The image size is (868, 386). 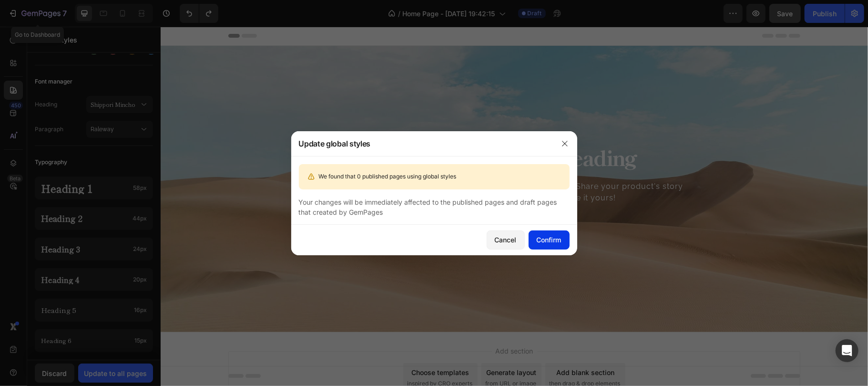 I want to click on div: Your changes will be immediately affected to the published pages and draft pages that created by ..., so click(x=434, y=207).